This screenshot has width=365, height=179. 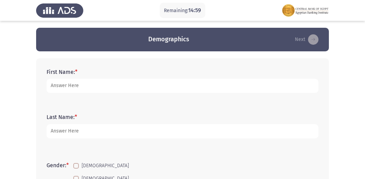 What do you see at coordinates (194, 10) in the screenshot?
I see `span: 14:59` at bounding box center [194, 10].